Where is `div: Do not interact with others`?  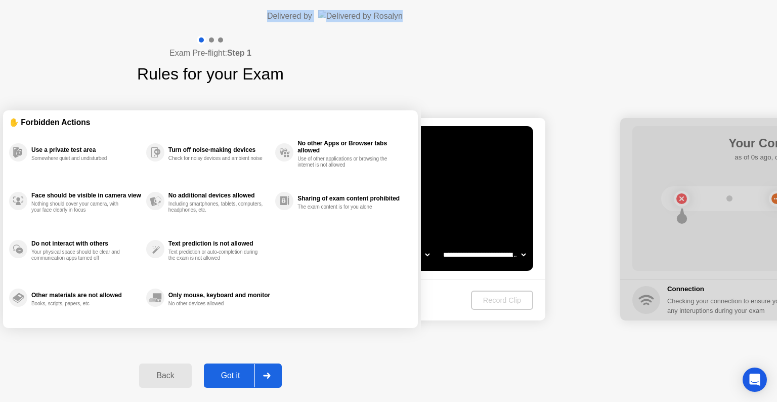 div: Do not interact with others is located at coordinates (86, 243).